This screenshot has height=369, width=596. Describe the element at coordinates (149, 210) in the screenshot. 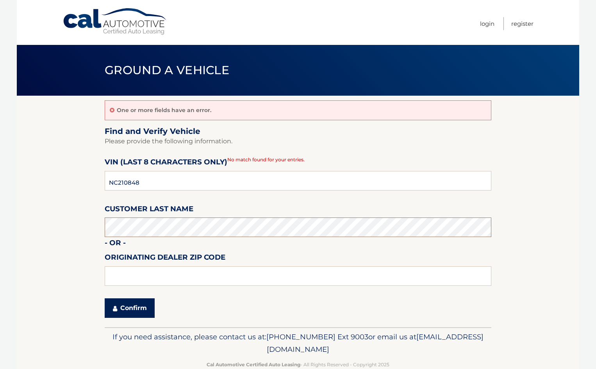

I see `label: Customer Last Name` at that location.